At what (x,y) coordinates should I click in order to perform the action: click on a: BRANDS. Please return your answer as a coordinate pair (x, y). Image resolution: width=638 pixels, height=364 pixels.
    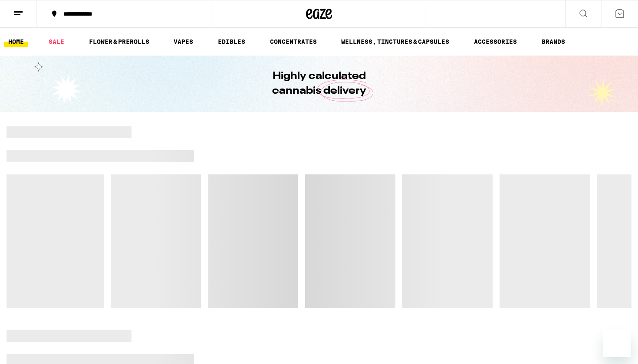
    Looking at the image, I should click on (553, 42).